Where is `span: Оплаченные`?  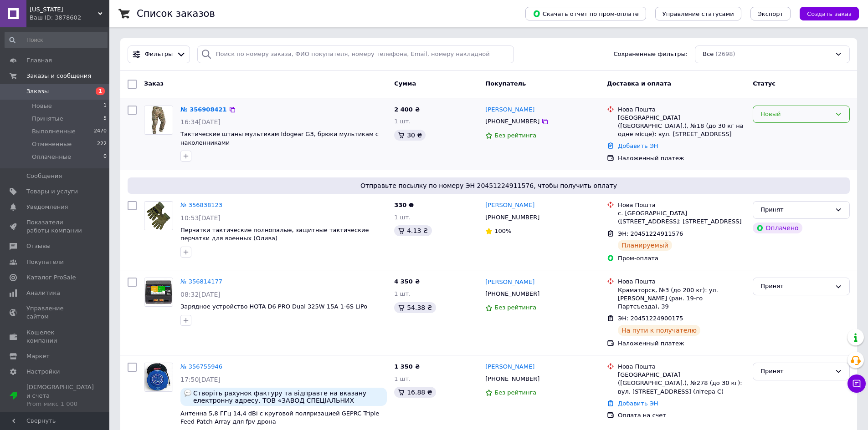 span: Оплаченные is located at coordinates (51, 157).